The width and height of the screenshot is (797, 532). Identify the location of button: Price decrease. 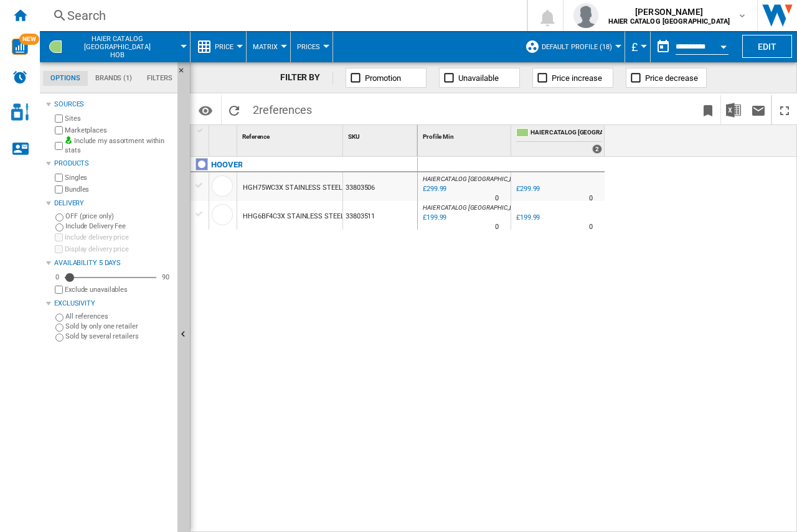
(666, 78).